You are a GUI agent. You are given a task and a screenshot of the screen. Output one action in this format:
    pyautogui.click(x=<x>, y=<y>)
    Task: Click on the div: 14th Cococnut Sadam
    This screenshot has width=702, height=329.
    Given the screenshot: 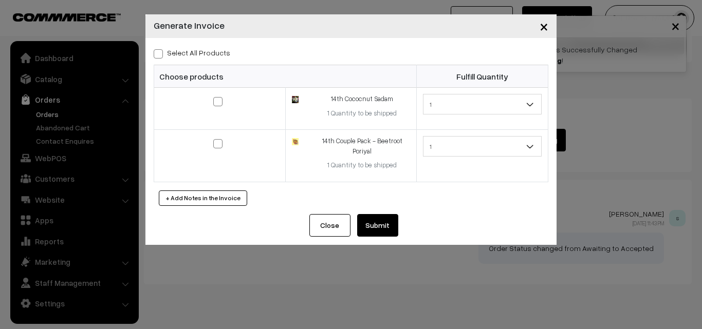 What is the action you would take?
    pyautogui.click(x=362, y=99)
    